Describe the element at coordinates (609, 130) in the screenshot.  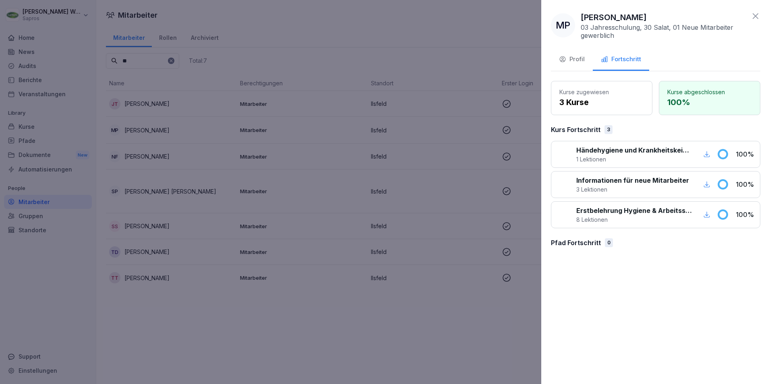
I see `div: 3` at that location.